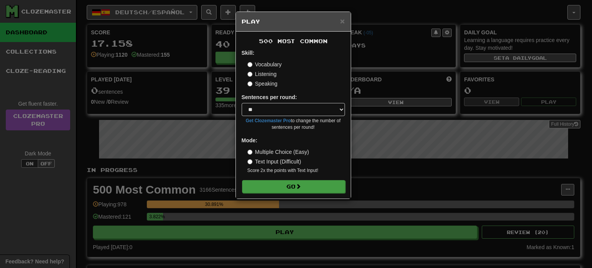  I want to click on label: Sentences per round:, so click(270, 97).